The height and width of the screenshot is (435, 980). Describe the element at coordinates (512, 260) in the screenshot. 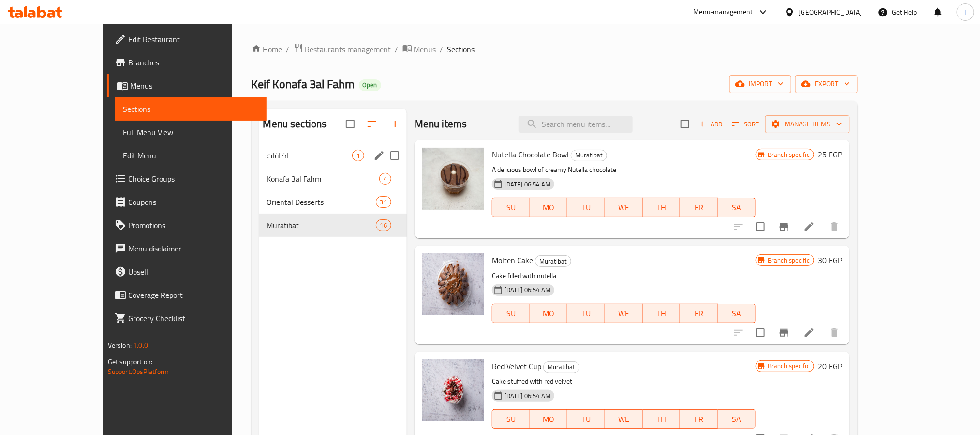

I see `span: Molten Cake` at that location.